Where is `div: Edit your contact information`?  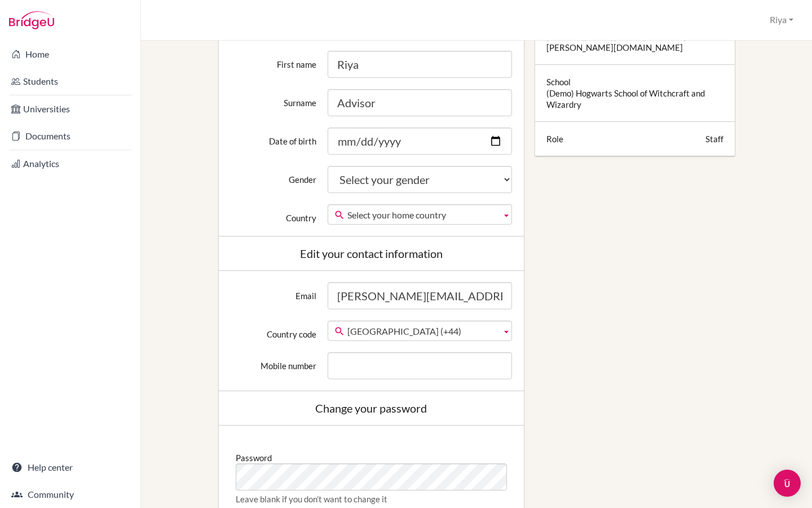
div: Edit your contact information is located at coordinates (371, 253).